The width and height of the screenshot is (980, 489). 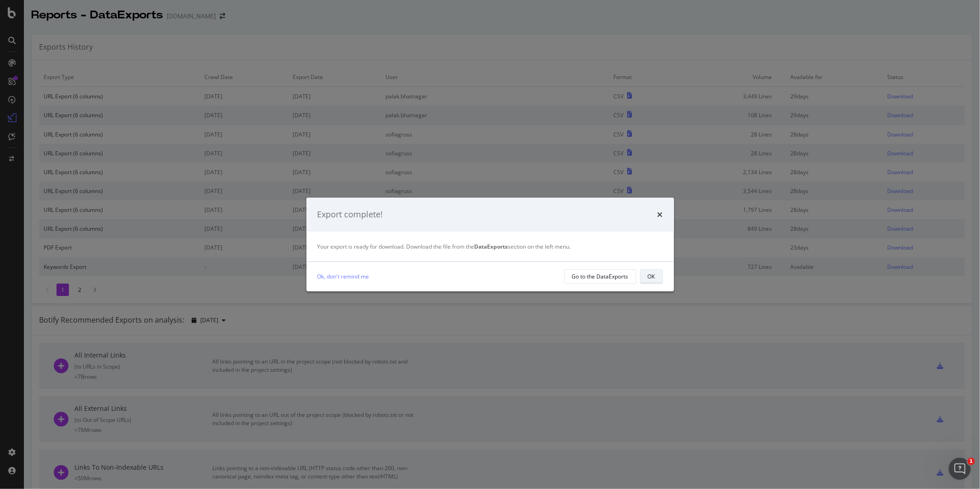 I want to click on button: Go to the DataExports, so click(x=600, y=277).